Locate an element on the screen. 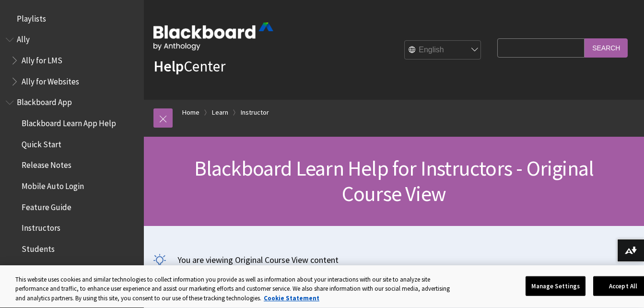  span: Students is located at coordinates (38, 247).